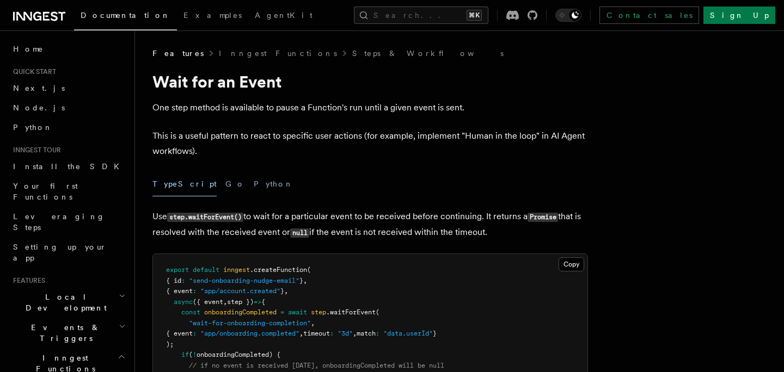 The width and height of the screenshot is (784, 372). What do you see at coordinates (273, 184) in the screenshot?
I see `button: Python` at bounding box center [273, 184].